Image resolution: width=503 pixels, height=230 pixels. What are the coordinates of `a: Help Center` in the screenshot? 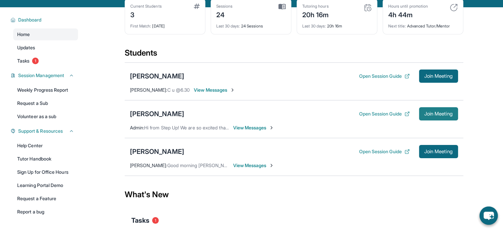 It's located at (46, 146).